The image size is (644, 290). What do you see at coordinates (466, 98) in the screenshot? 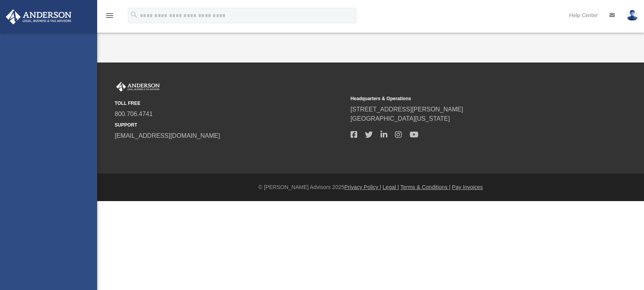
I see `small: Headquarters & Operations` at bounding box center [466, 98].